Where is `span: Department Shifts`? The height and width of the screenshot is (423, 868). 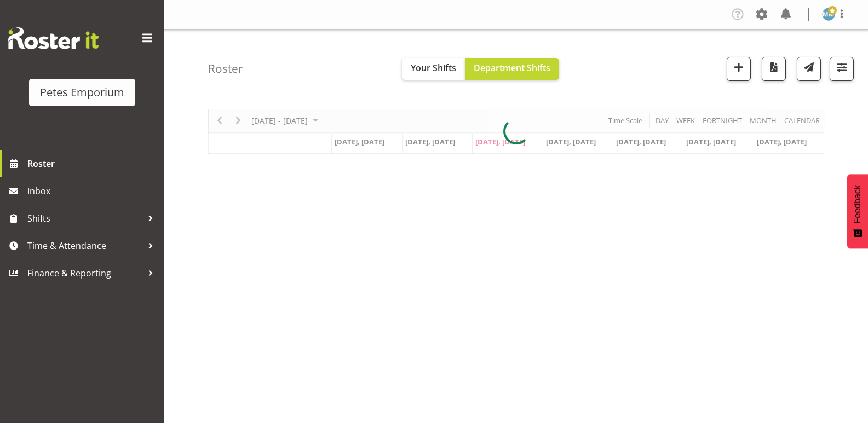
span: Department Shifts is located at coordinates (512, 68).